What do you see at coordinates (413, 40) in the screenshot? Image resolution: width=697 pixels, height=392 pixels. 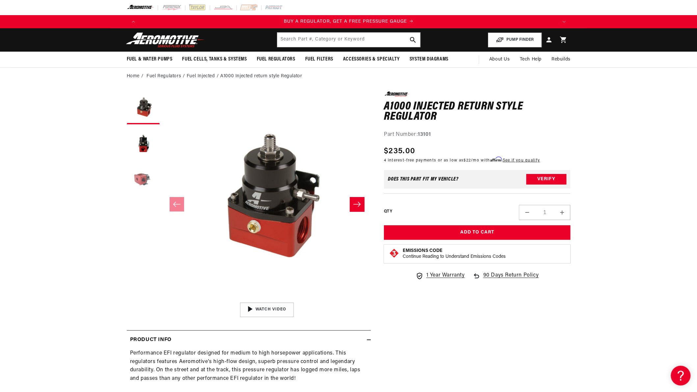 I see `button: search button` at bounding box center [413, 40].